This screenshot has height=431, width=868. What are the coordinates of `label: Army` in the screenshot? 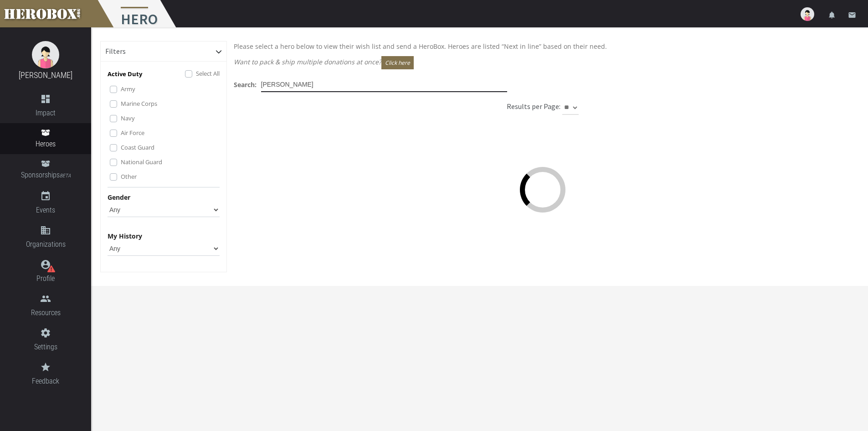 It's located at (128, 89).